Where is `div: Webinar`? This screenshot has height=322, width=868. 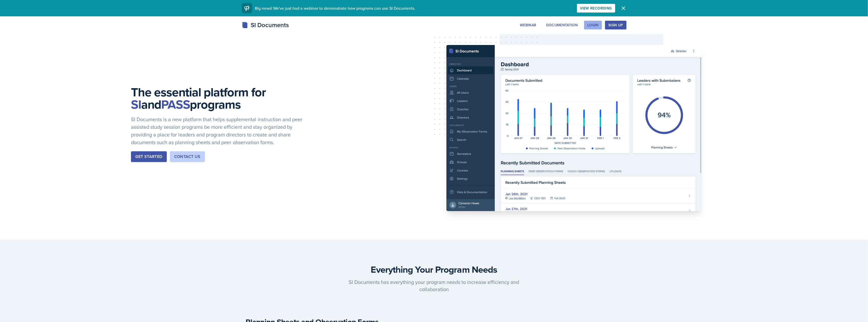
div: Webinar is located at coordinates (528, 25).